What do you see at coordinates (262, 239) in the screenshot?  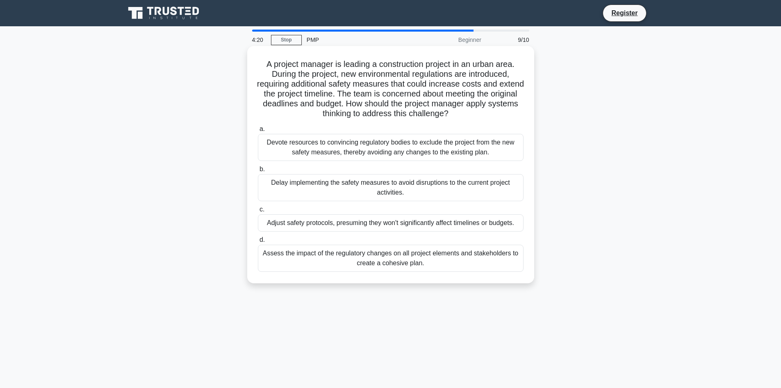 I see `span: d.` at bounding box center [262, 239].